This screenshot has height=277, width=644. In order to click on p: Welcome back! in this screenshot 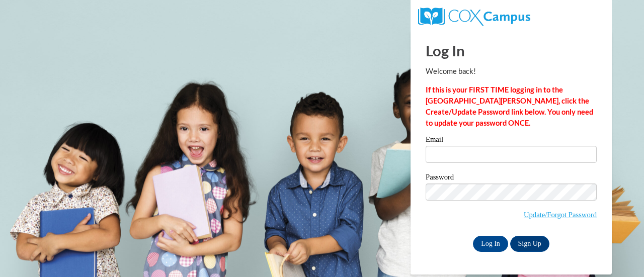, I will do `click(511, 71)`.